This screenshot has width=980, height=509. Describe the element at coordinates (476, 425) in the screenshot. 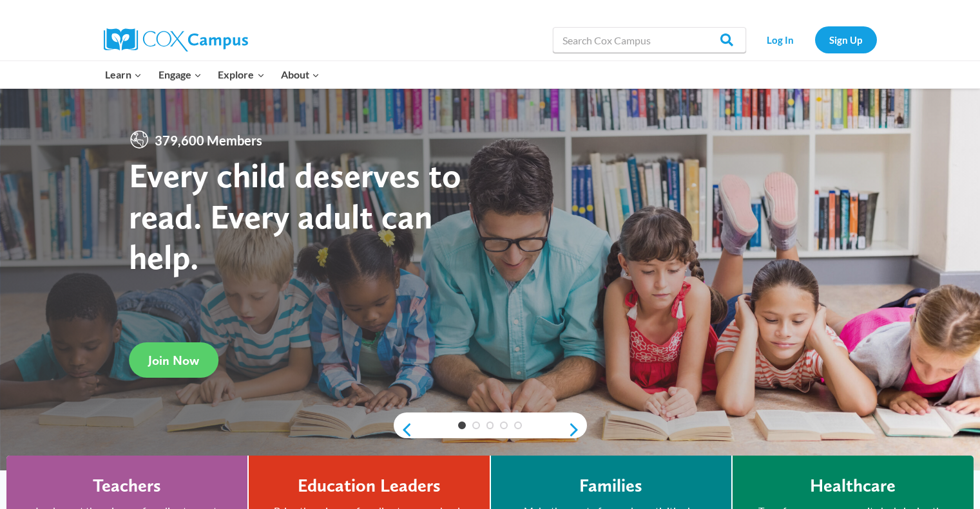

I see `a: 2` at that location.